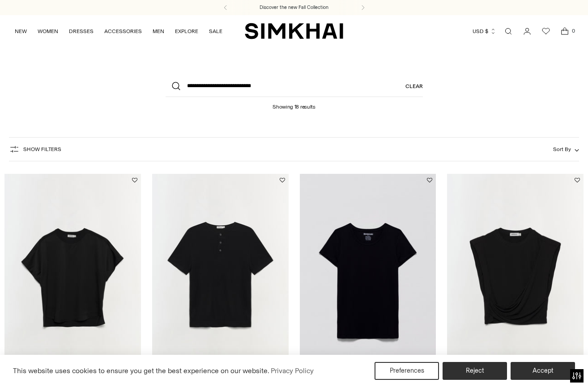 Image resolution: width=588 pixels, height=387 pixels. I want to click on button: Reject, so click(475, 371).